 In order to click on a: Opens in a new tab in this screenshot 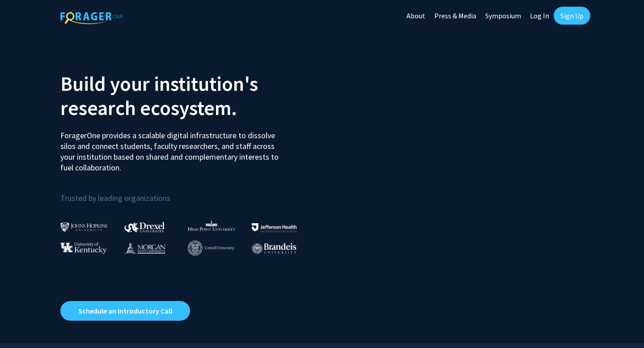, I will do `click(126, 311)`.